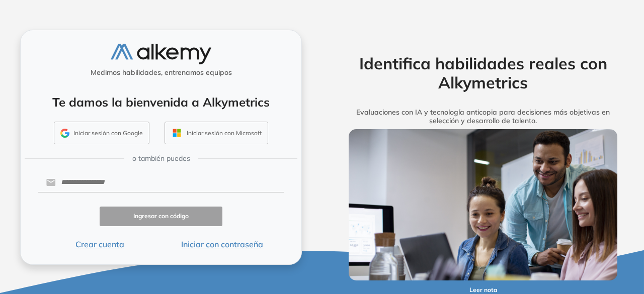 The width and height of the screenshot is (644, 294). Describe the element at coordinates (483, 73) in the screenshot. I see `h2: Identifica habilidades reales con Alkymetrics` at that location.